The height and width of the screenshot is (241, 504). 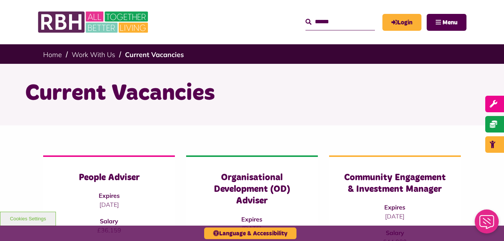 I want to click on input: Search, so click(x=340, y=22).